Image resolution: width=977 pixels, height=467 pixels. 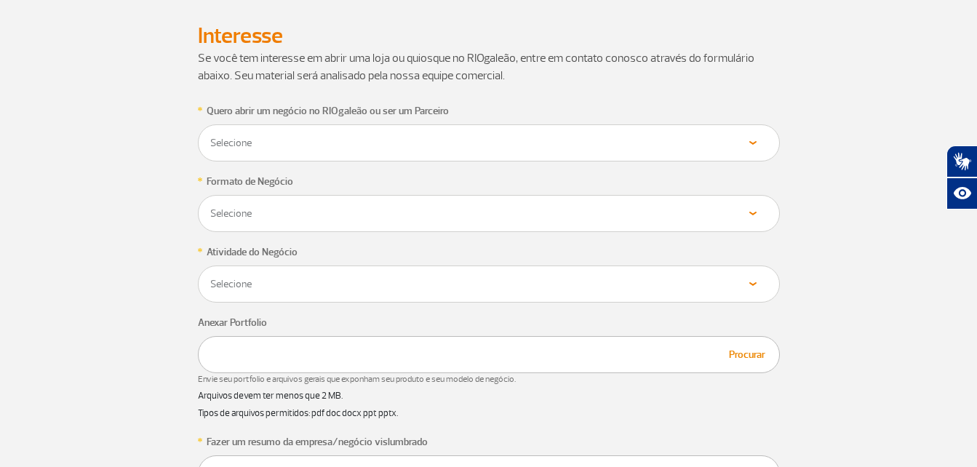 I want to click on small: Arquivos devem ter menos que 2 MB., so click(x=270, y=396).